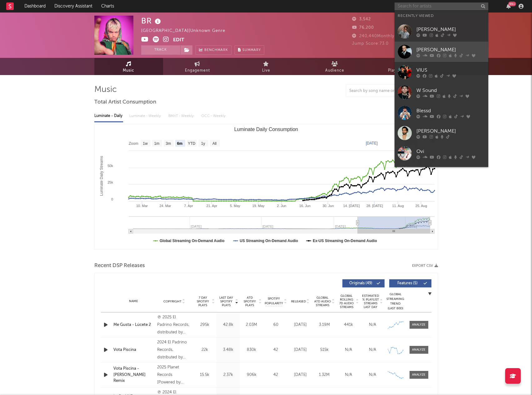 The image size is (532, 395). Describe the element at coordinates (128, 67) in the screenshot. I see `a: Music` at that location.